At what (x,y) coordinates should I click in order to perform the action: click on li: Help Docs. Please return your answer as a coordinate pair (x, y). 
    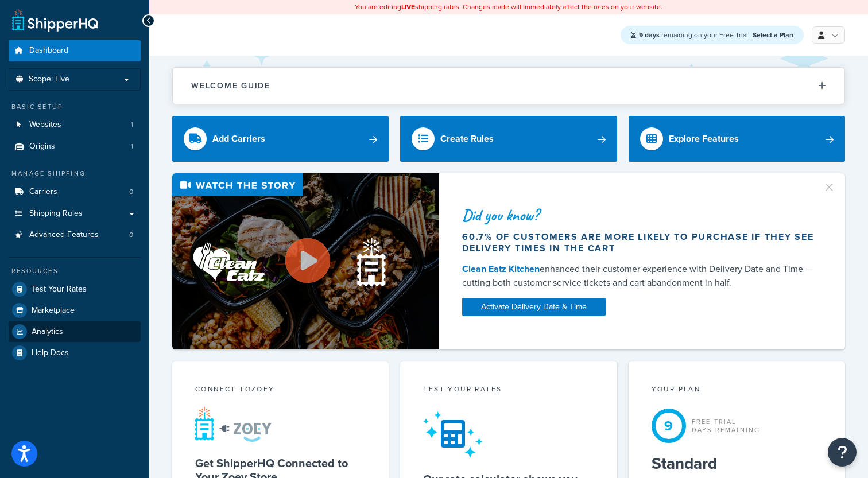
    Looking at the image, I should click on (75, 353).